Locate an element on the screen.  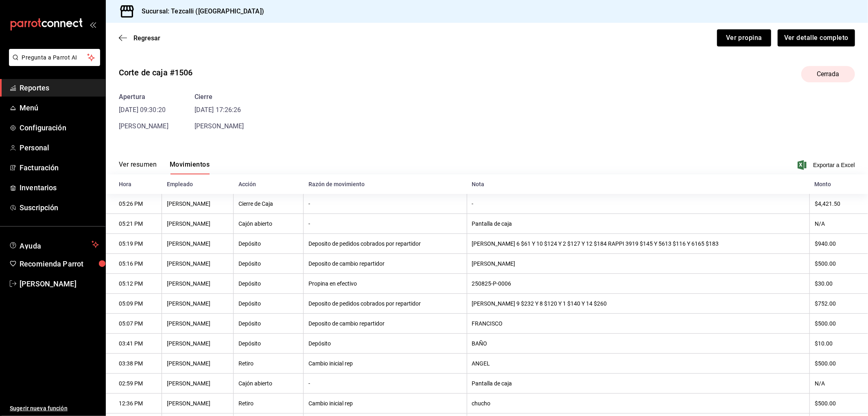
div: navigation tabs is located at coordinates (164, 167).